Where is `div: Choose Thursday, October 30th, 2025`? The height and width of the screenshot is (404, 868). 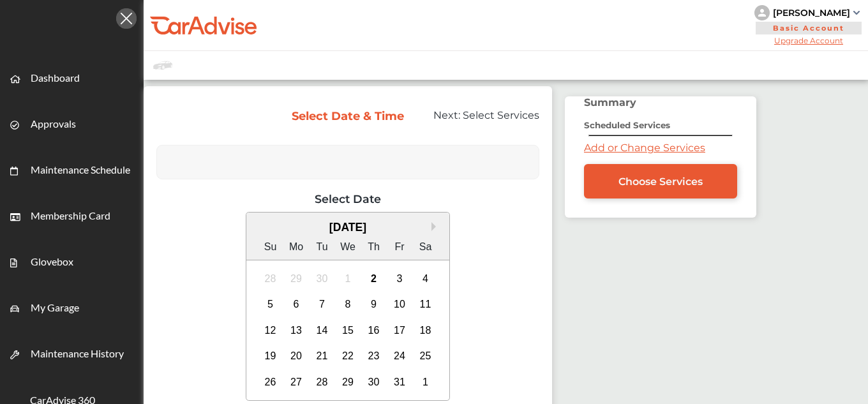 div: Choose Thursday, October 30th, 2025 is located at coordinates (374, 382).